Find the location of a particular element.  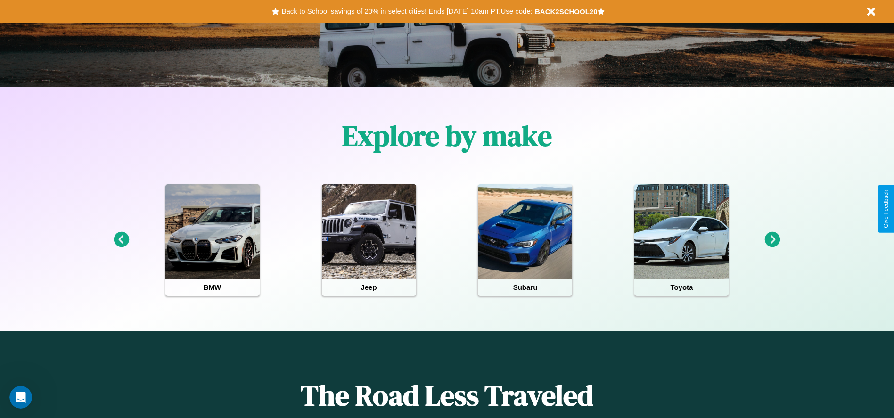

div: Give Feedback is located at coordinates (886, 209).